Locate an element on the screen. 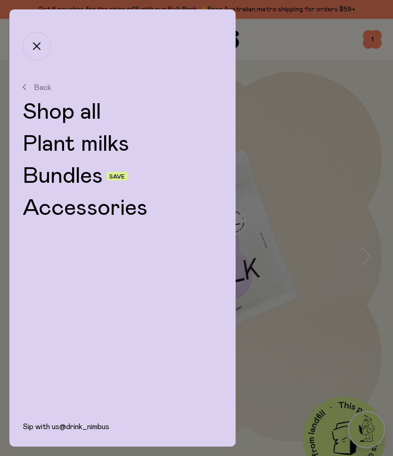  span: Back is located at coordinates (42, 87).